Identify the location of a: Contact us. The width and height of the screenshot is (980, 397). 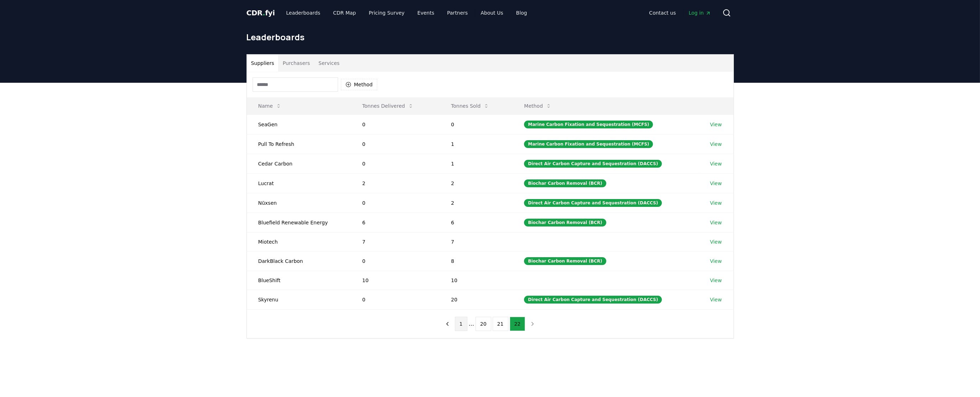
(662, 13).